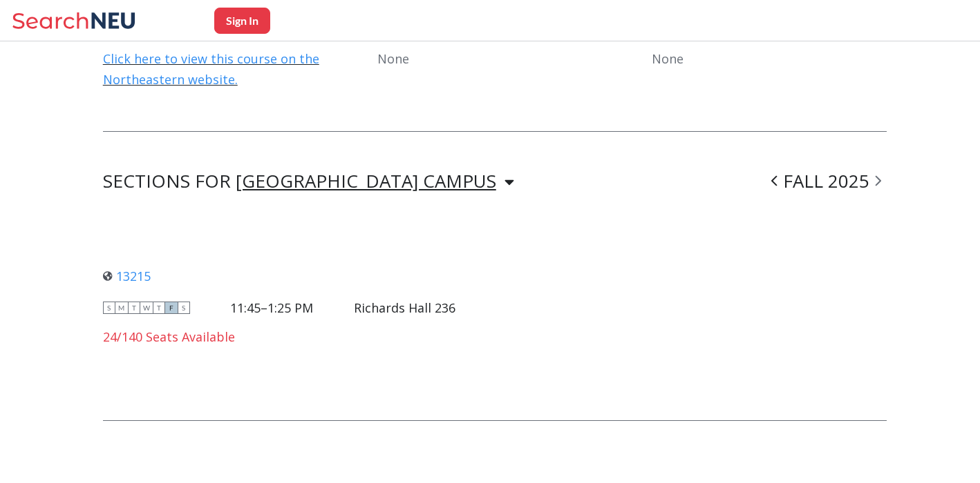 This screenshot has height=483, width=980. What do you see at coordinates (211, 69) in the screenshot?
I see `a: Click here to view this course on the Northeastern website.` at bounding box center [211, 69].